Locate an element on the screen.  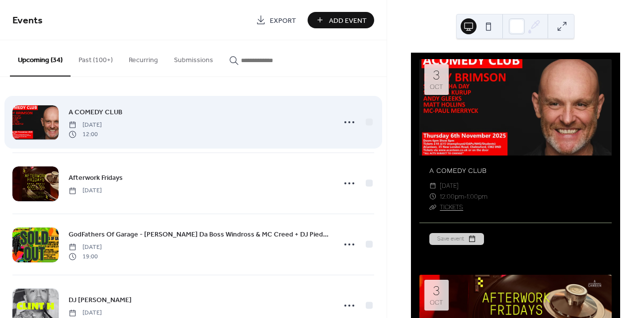
span: Events is located at coordinates (27, 20).